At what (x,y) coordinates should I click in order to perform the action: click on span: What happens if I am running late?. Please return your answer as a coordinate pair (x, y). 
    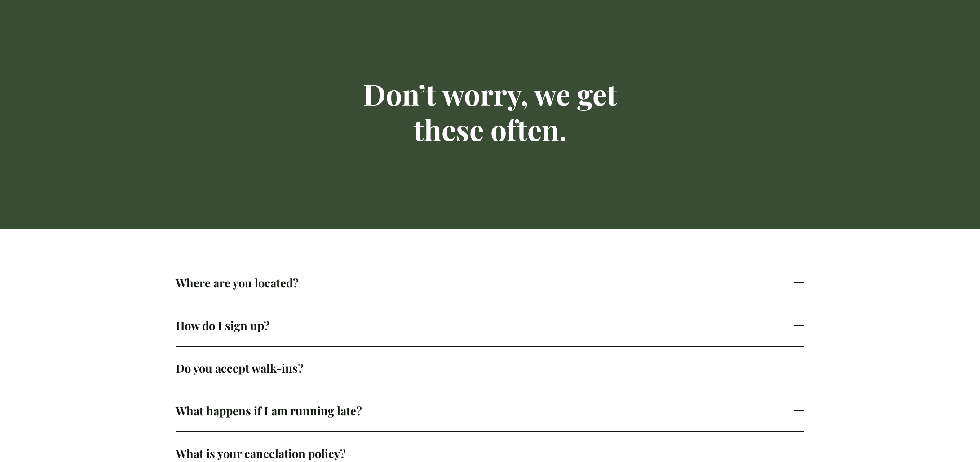
    Looking at the image, I should click on (485, 410).